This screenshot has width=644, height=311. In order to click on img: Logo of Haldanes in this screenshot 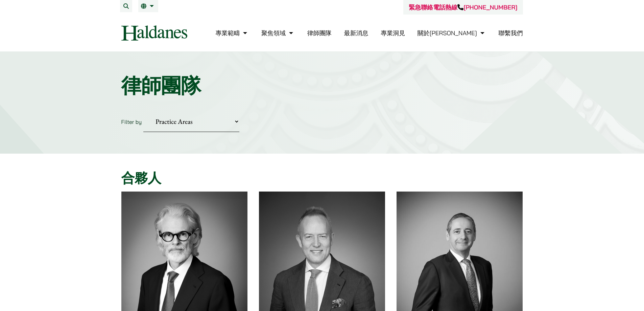, I will do `click(154, 33)`.